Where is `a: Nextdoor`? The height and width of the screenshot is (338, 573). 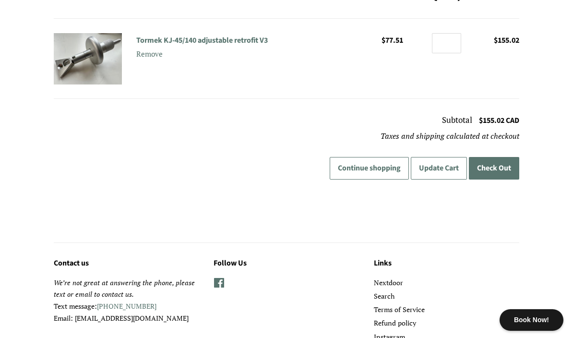 a: Nextdoor is located at coordinates (389, 282).